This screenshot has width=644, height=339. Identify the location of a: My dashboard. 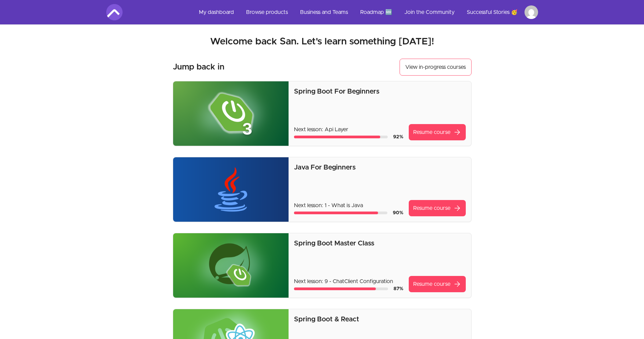
(216, 12).